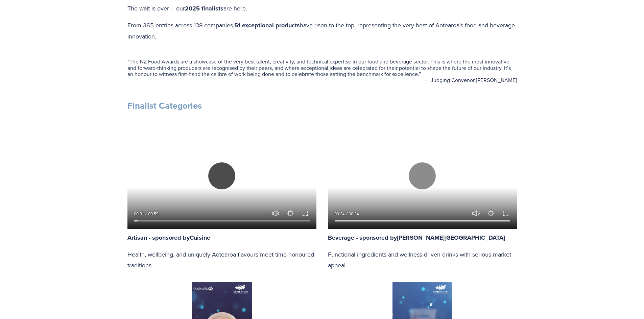  What do you see at coordinates (422, 260) in the screenshot?
I see `p: Functional ingredients and wellness-driven drinks with serious market appeal.` at bounding box center [422, 260].